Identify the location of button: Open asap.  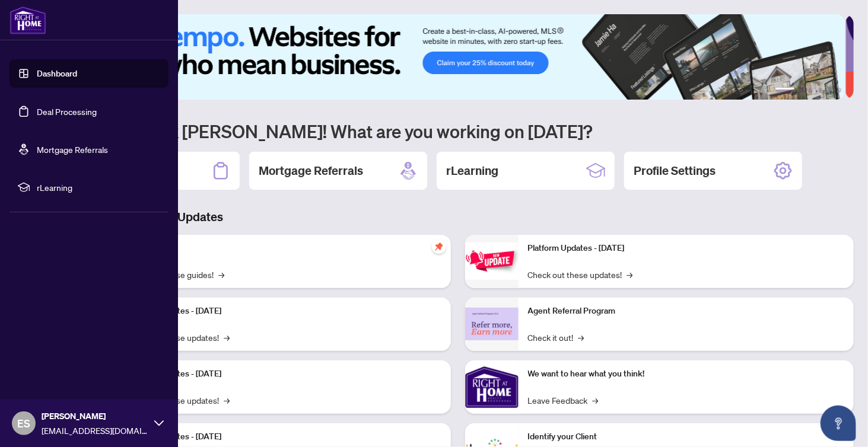
(839, 423).